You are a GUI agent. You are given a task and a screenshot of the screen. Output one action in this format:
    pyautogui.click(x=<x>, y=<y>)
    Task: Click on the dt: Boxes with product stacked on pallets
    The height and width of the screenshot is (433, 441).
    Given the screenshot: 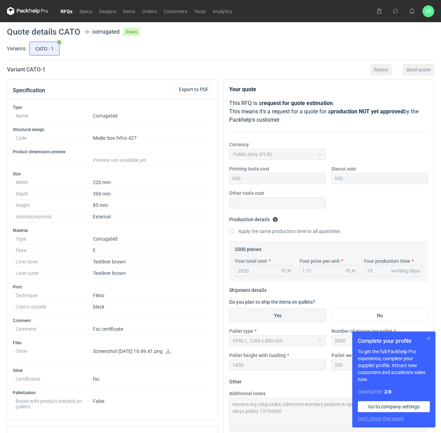 What is the action you would take?
    pyautogui.click(x=54, y=402)
    